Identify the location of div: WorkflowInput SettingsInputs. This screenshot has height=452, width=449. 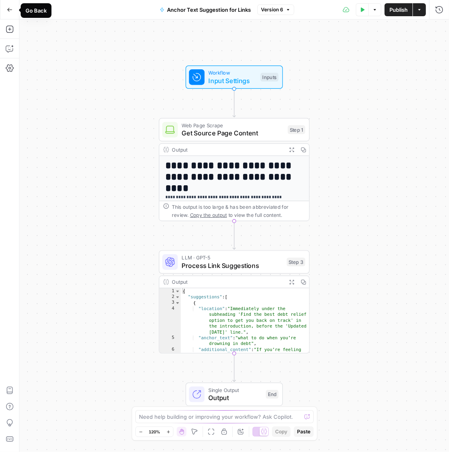
(234, 77).